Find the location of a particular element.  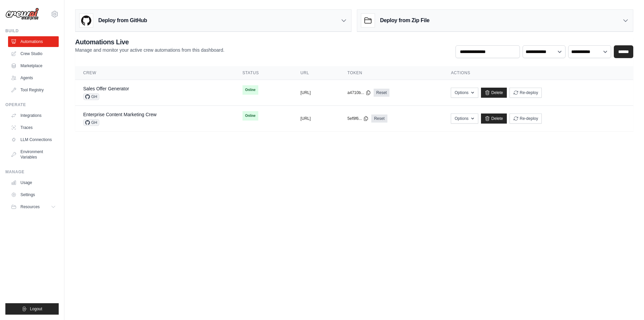

button: 5ef9f6... is located at coordinates (358, 118).